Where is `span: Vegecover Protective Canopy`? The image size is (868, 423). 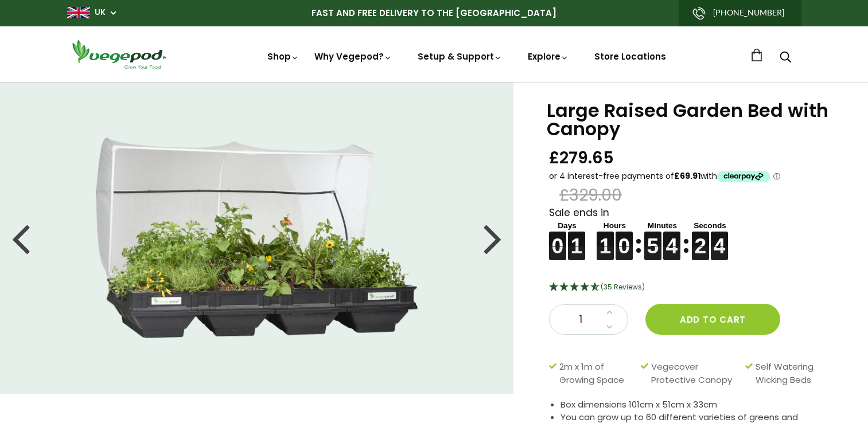
span: Vegecover Protective Canopy is located at coordinates (695, 373).